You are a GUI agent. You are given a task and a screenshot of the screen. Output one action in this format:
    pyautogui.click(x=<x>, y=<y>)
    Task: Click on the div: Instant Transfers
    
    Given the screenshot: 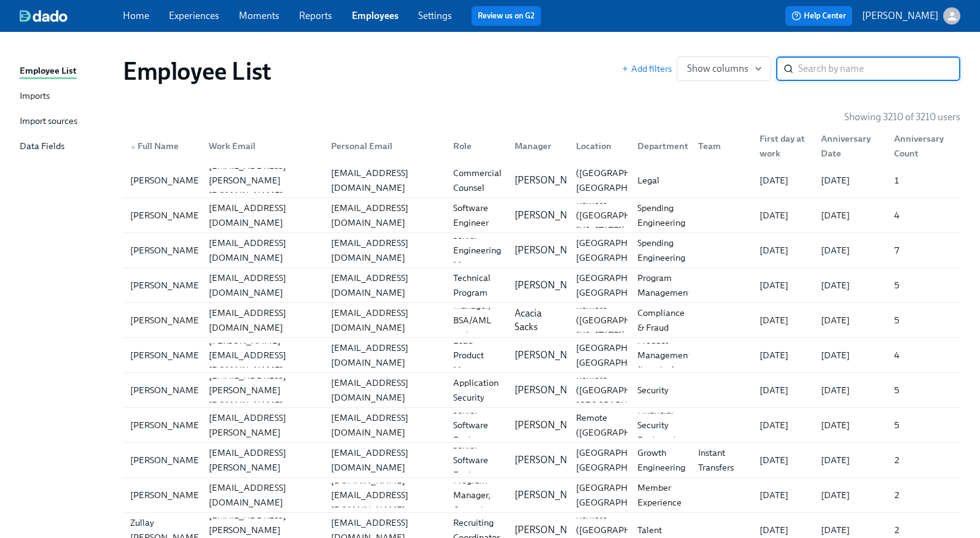 What is the action you would take?
    pyautogui.click(x=721, y=460)
    